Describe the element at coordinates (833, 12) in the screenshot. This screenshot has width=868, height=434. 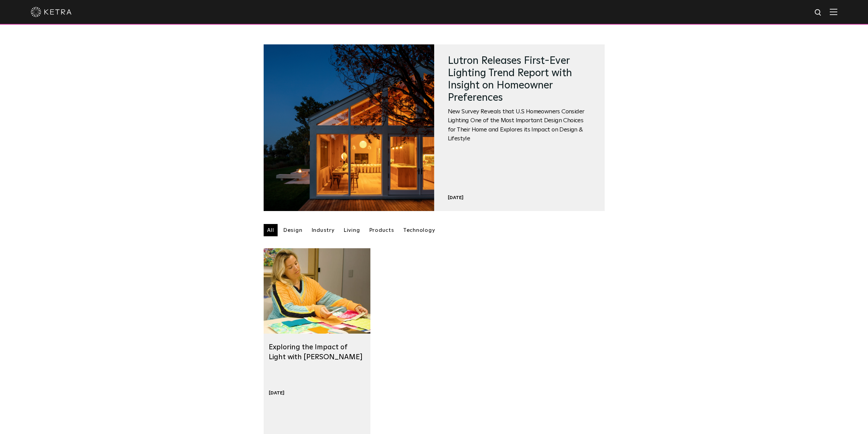
I see `img: Hamburger%20Nav.svg` at that location.